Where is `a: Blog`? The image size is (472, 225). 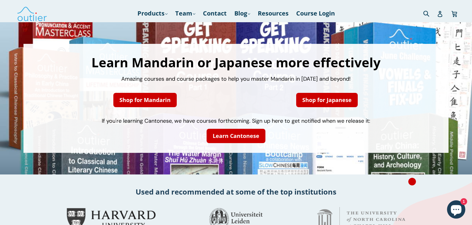
a: Blog is located at coordinates (242, 13).